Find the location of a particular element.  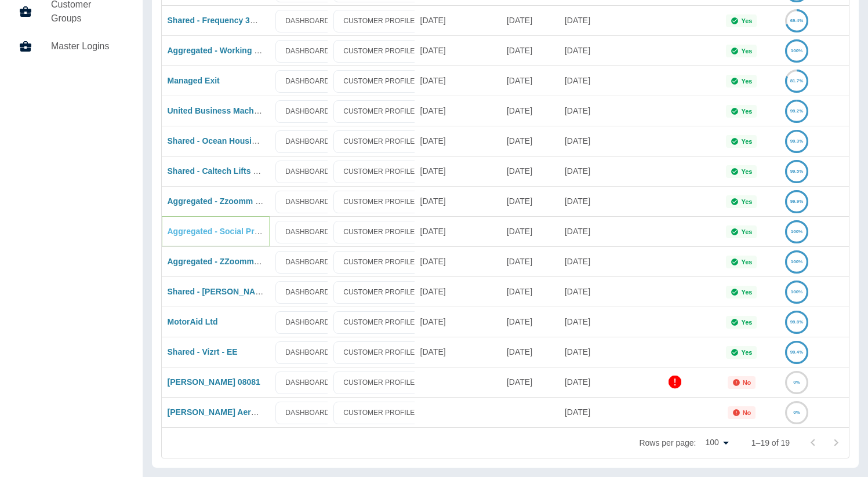

div: 26 Aug 2025 is located at coordinates (530, 382).